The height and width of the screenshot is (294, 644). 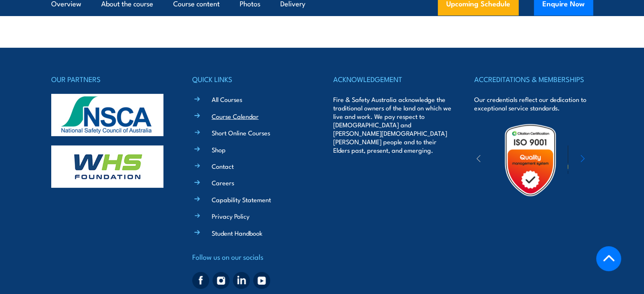 I want to click on h4: ACKNOWLEDGEMENT, so click(x=393, y=79).